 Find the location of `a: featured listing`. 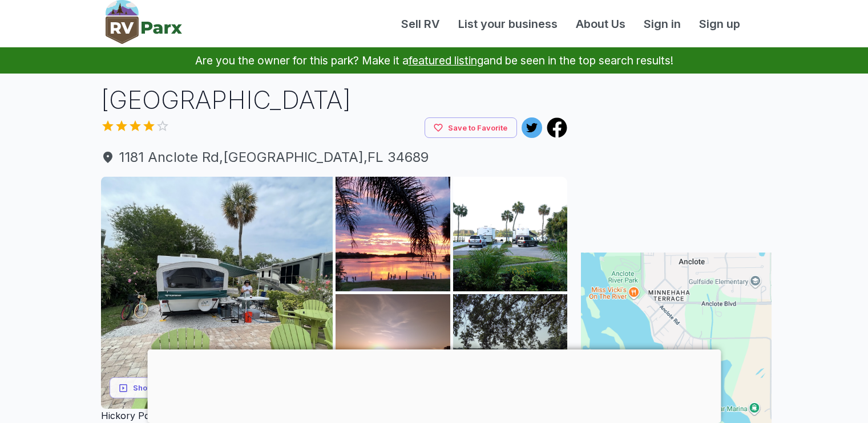

a: featured listing is located at coordinates (446, 60).